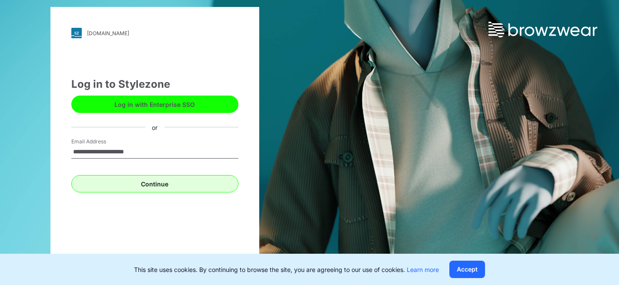  What do you see at coordinates (423, 270) in the screenshot?
I see `a: Learn more` at bounding box center [423, 270].